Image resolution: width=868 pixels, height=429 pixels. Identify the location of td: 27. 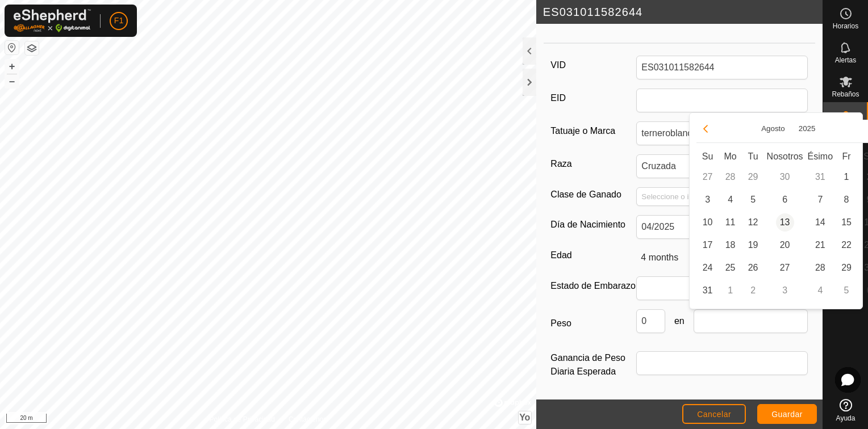
(785, 268).